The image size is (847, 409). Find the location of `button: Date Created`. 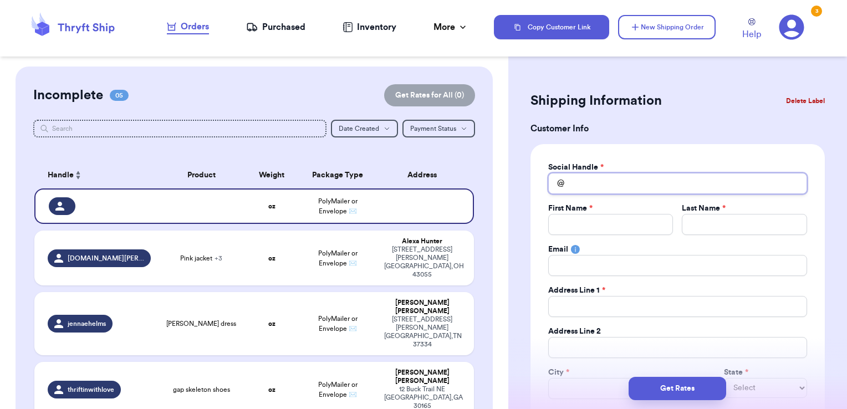

button: Date Created is located at coordinates (364, 129).